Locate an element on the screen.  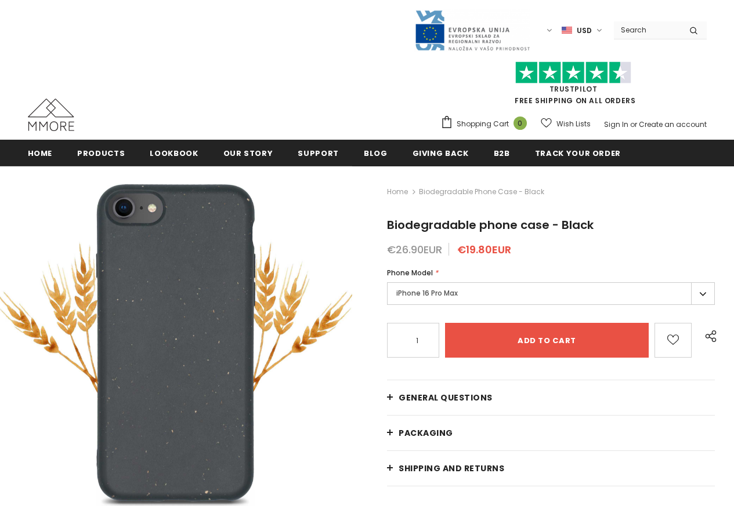
a: PACKAGING is located at coordinates (550, 433).